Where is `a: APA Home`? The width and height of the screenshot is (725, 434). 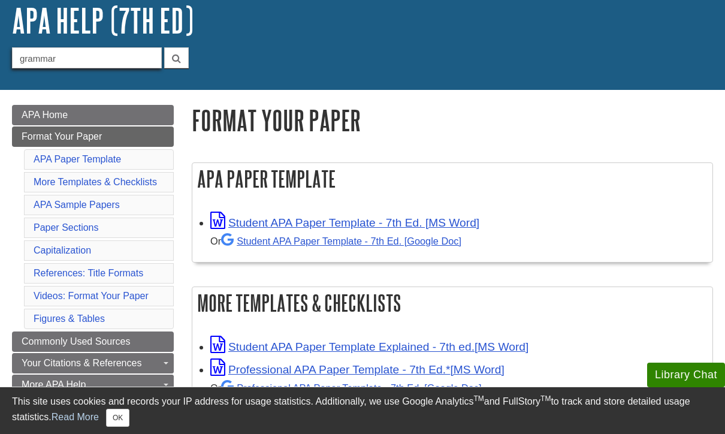 a: APA Home is located at coordinates (93, 115).